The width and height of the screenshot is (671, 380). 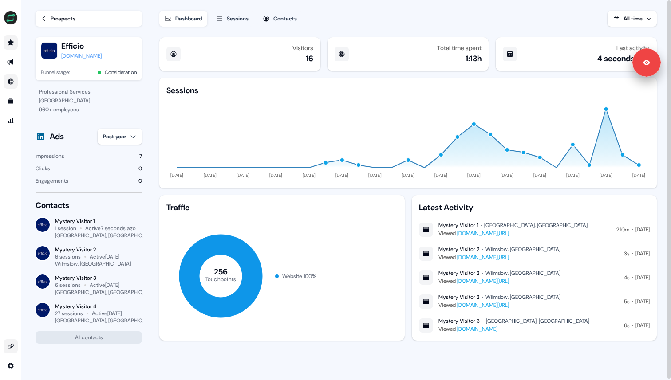 I want to click on button: Consideration, so click(x=121, y=72).